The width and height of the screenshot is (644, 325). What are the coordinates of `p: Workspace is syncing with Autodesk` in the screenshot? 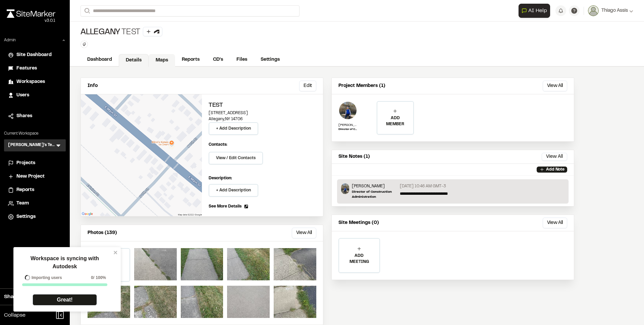 It's located at (65, 262).